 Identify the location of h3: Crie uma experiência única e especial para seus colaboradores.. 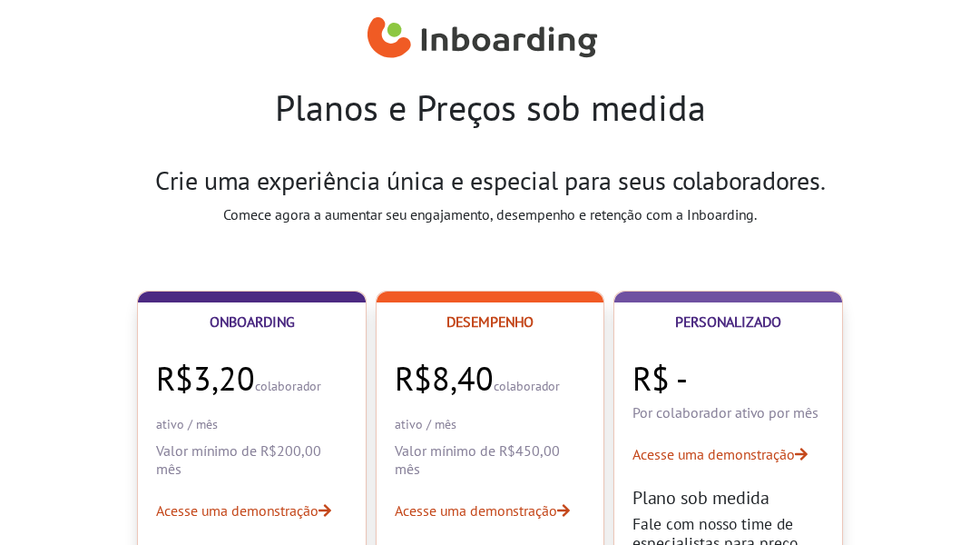
(490, 180).